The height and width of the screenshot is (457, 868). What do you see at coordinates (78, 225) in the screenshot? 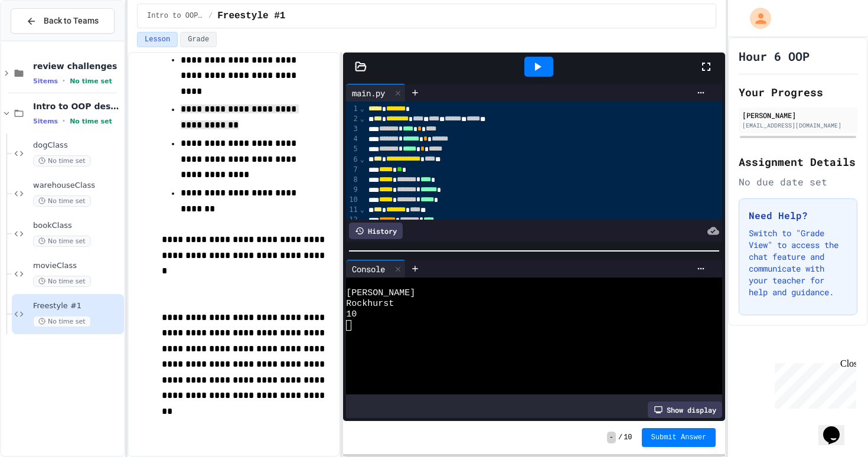
I see `span: bookClass` at bounding box center [78, 225].